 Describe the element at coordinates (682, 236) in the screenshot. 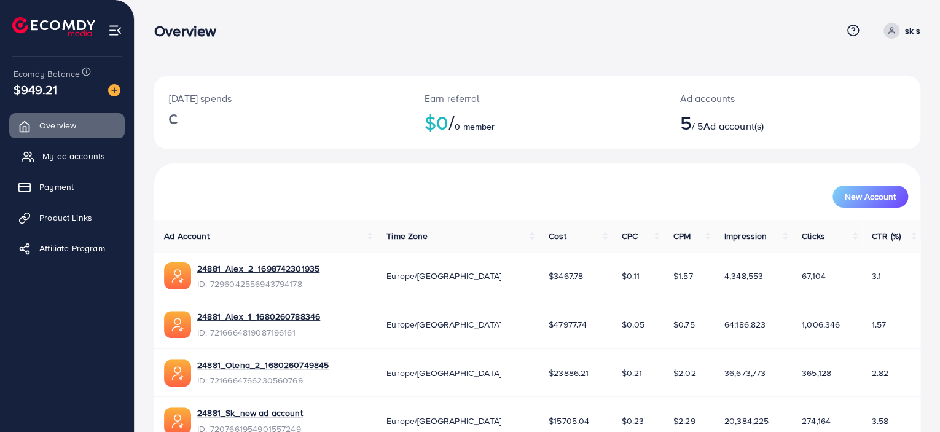

I see `span: CPM` at that location.